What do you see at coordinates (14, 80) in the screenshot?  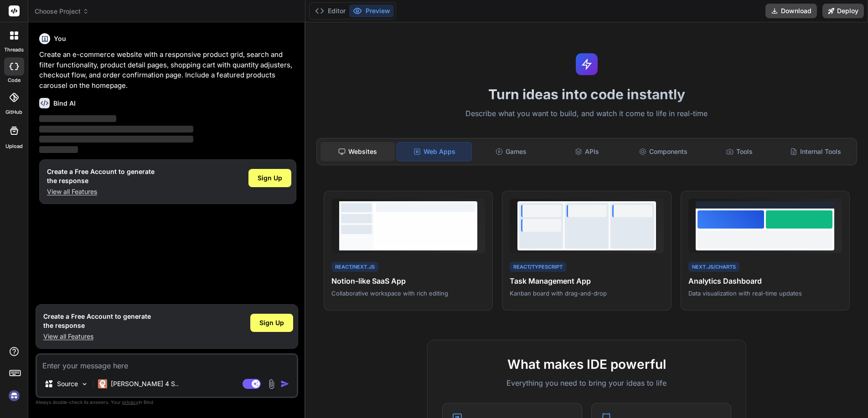 I see `label: code` at bounding box center [14, 80].